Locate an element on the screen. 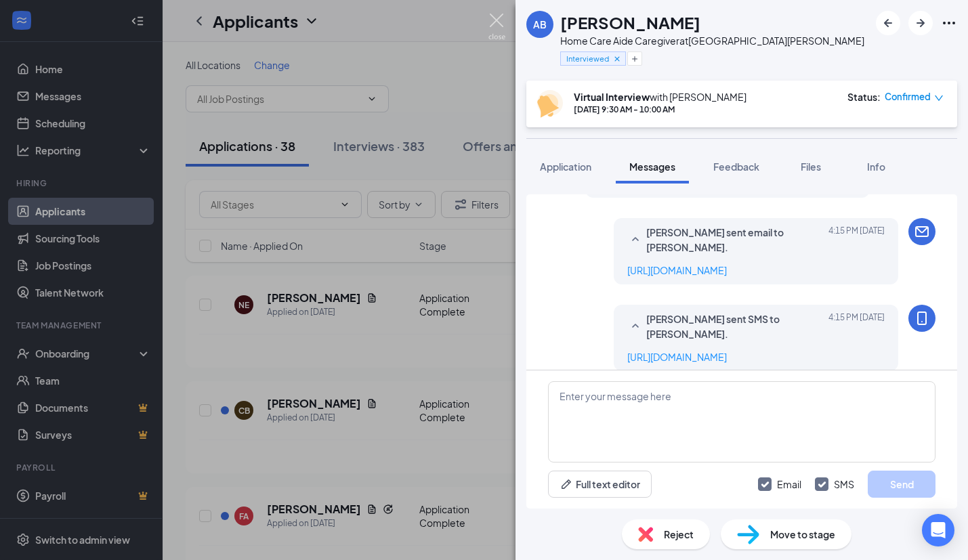 This screenshot has width=968, height=560. svg: Pen is located at coordinates (566, 485).